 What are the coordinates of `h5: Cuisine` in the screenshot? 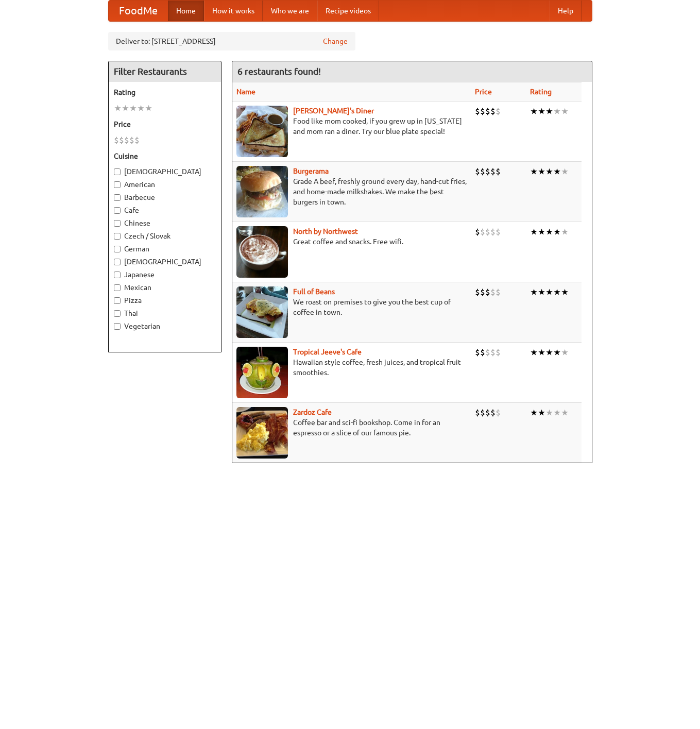 It's located at (165, 156).